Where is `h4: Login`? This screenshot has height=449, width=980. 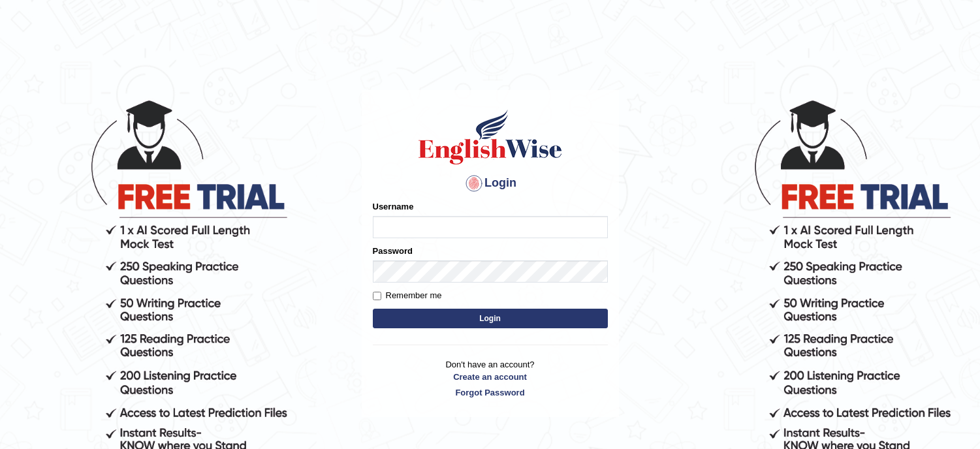 h4: Login is located at coordinates (490, 183).